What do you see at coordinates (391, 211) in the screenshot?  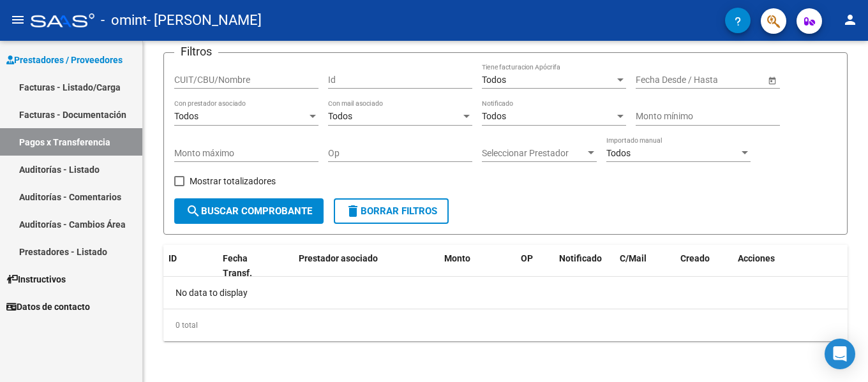 I see `span: Borrar Filtros` at bounding box center [391, 211].